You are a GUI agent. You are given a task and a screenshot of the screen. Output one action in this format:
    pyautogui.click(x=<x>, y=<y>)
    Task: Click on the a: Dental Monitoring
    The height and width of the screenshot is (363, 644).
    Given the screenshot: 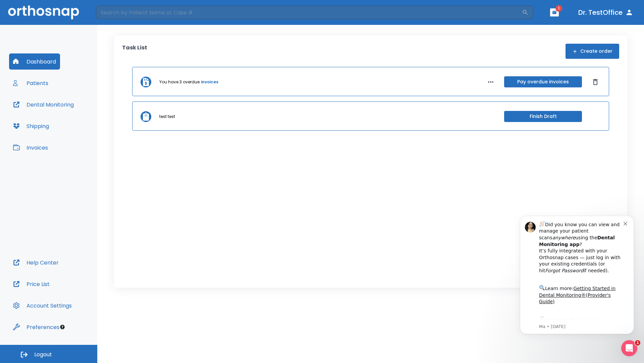 What is the action you would take?
    pyautogui.click(x=44, y=104)
    